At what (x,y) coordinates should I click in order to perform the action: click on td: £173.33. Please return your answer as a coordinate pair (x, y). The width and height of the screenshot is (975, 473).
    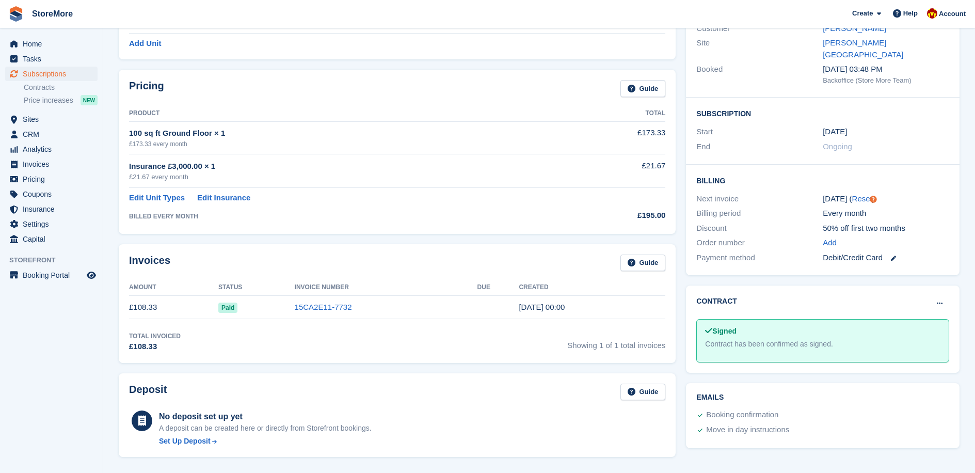
    Looking at the image, I should click on (615, 137).